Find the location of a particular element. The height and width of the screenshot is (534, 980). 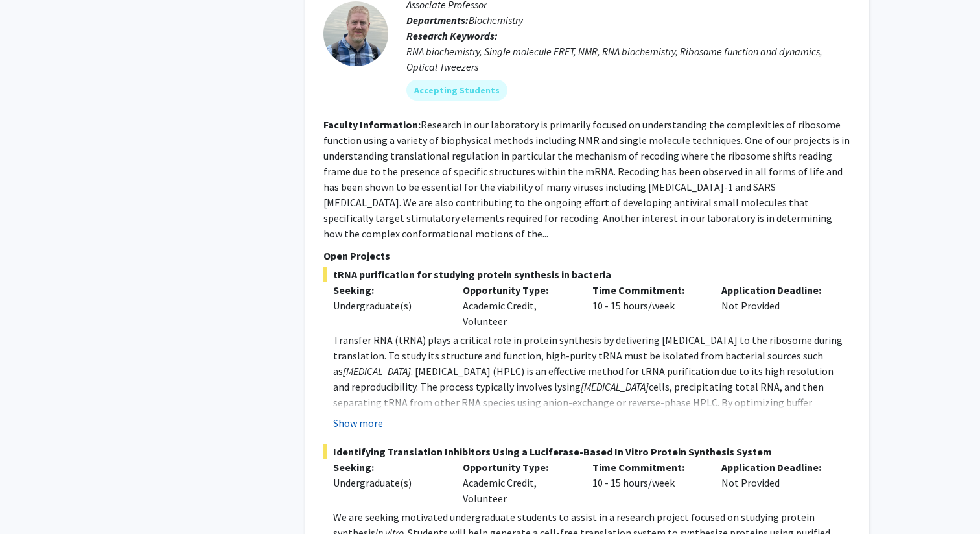

b: Departments: is located at coordinates (438, 20).